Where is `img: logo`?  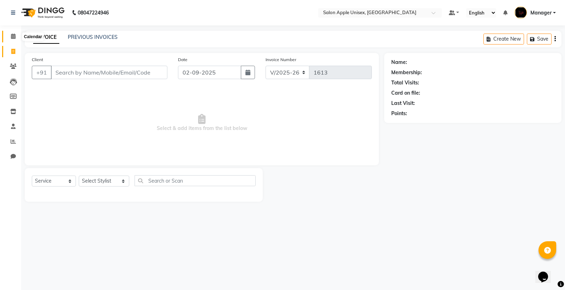
img: logo is located at coordinates (42, 13).